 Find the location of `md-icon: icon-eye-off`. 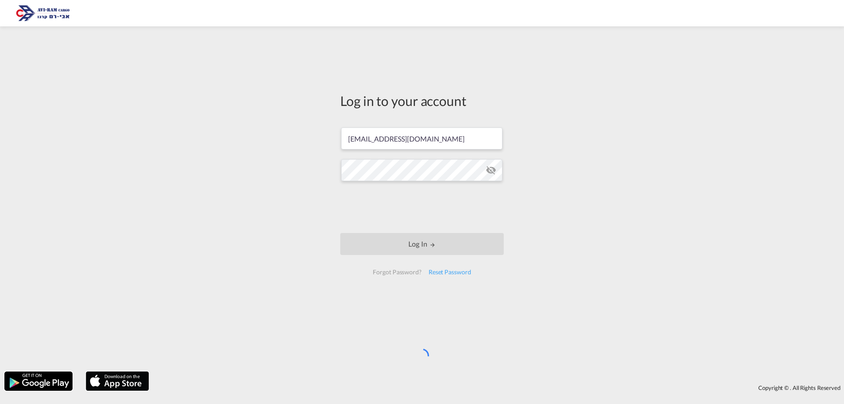

md-icon: icon-eye-off is located at coordinates (491, 170).